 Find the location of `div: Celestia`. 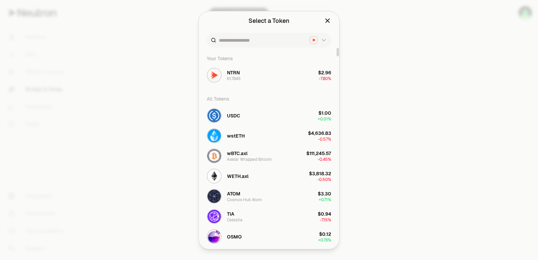

div: Celestia is located at coordinates (235, 220).